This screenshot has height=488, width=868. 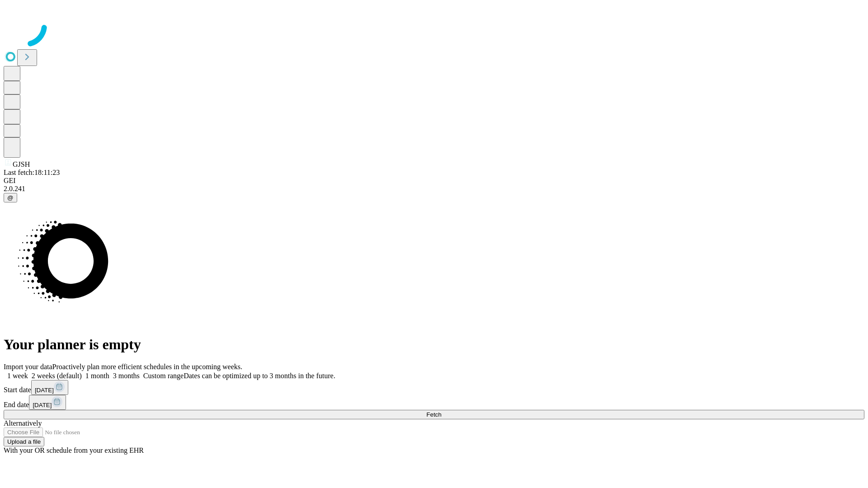 I want to click on div: Start date, so click(x=434, y=388).